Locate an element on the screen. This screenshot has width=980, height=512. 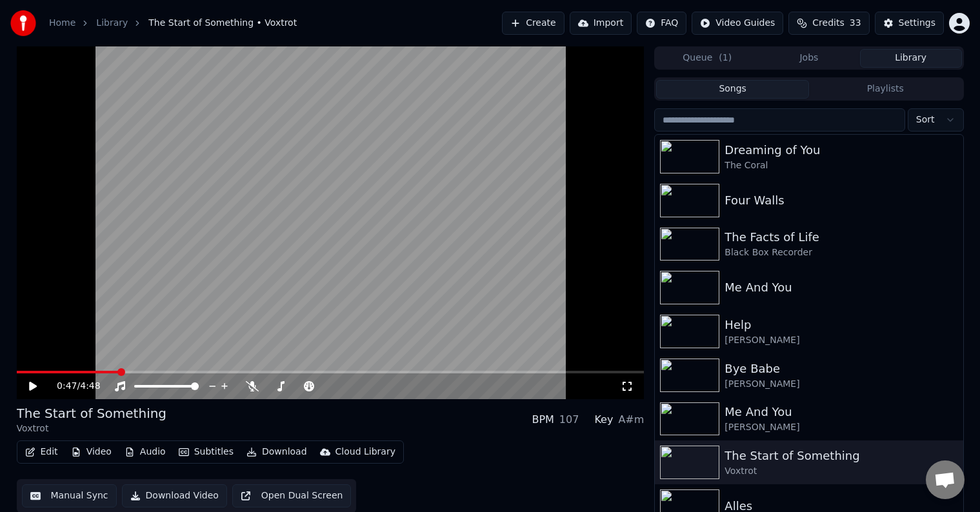
div: Help is located at coordinates (841, 325).